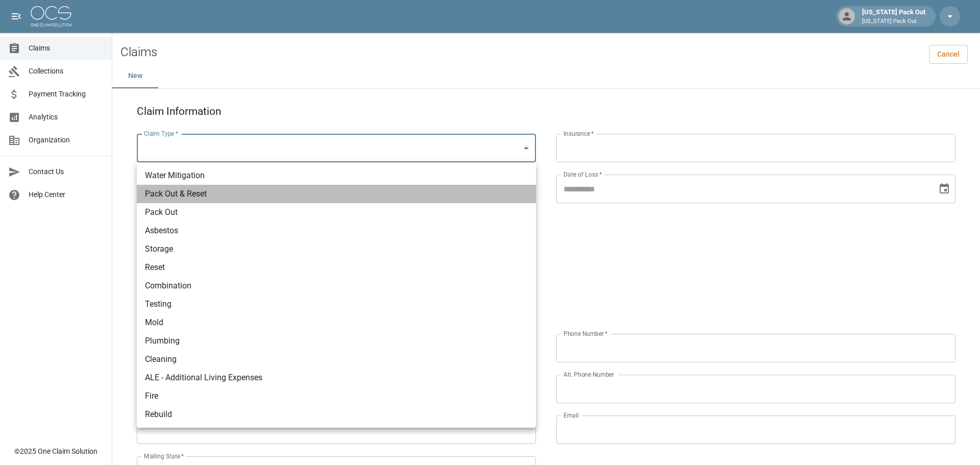 This screenshot has width=980, height=465. I want to click on li: Reset, so click(336, 268).